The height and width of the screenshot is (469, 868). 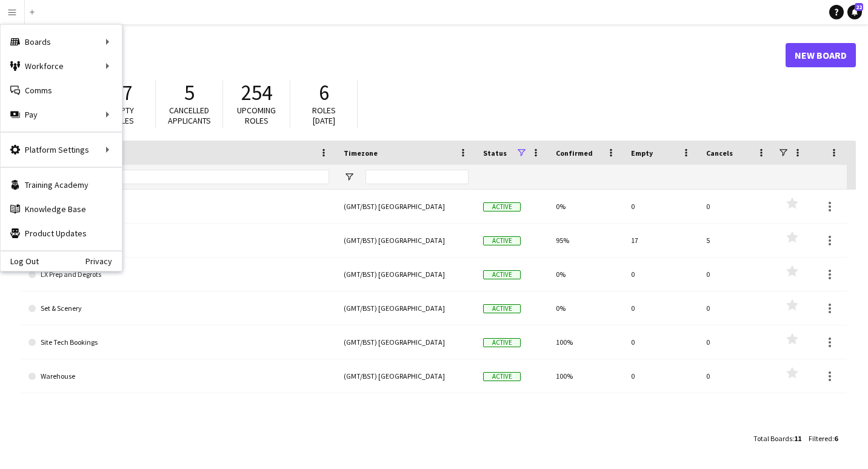 I want to click on a: Set & Scenery, so click(x=179, y=308).